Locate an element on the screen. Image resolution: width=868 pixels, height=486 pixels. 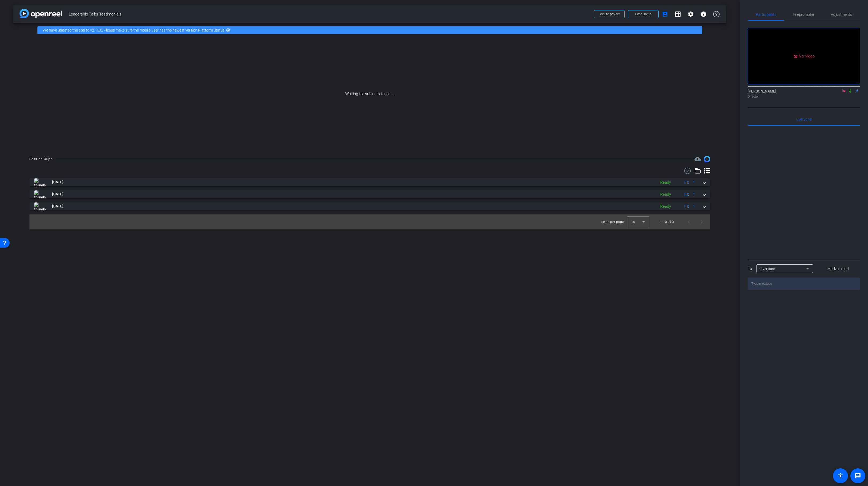
img: app-logo is located at coordinates (40, 14).